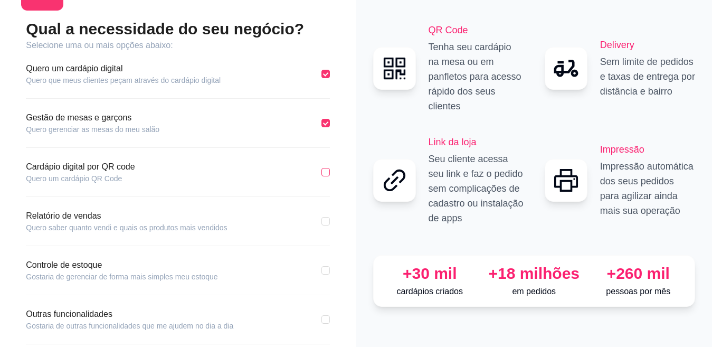 This screenshot has width=712, height=347. I want to click on p: Sem limite de pedidos e taxas de entrega por distância e bairro, so click(648, 77).